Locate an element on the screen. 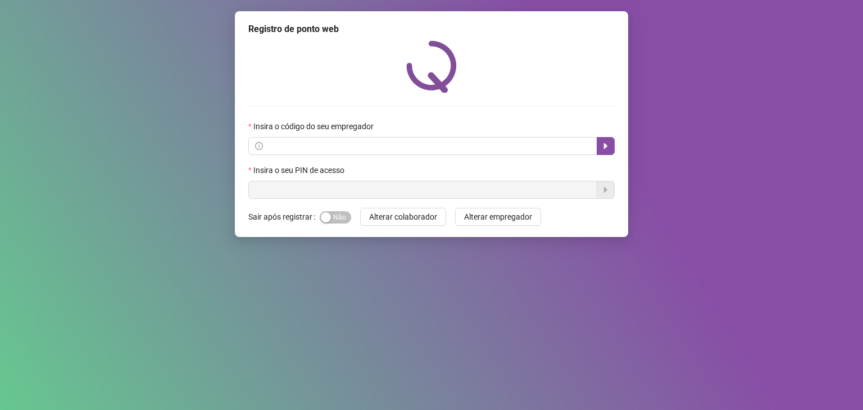 This screenshot has height=410, width=863. label: Sair após registrar is located at coordinates (284, 217).